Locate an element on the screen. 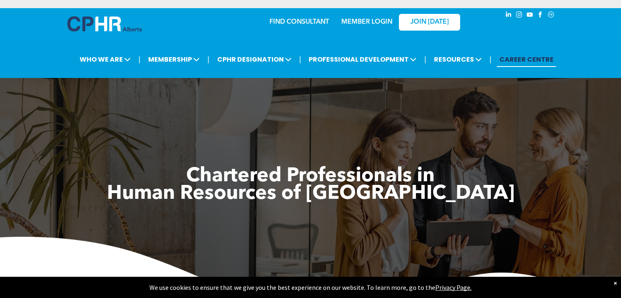 Image resolution: width=621 pixels, height=298 pixels. span: CPHR DESIGNATION is located at coordinates (254, 59).